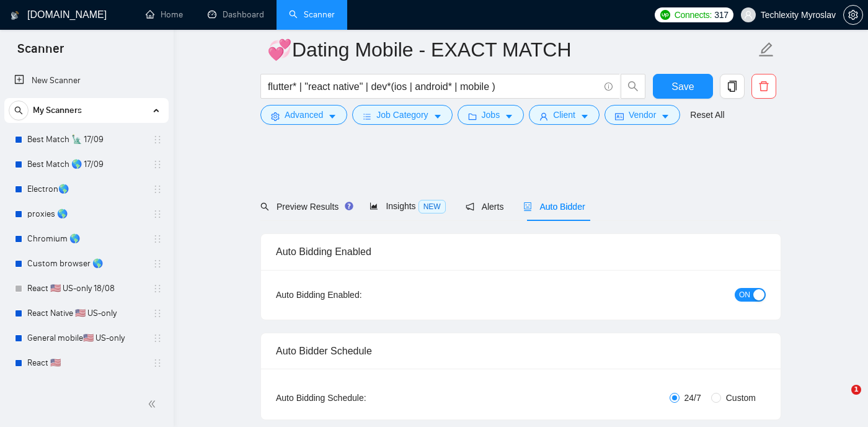 Image resolution: width=868 pixels, height=427 pixels. What do you see at coordinates (236, 14) in the screenshot?
I see `a: dashboardDashboard` at bounding box center [236, 14].